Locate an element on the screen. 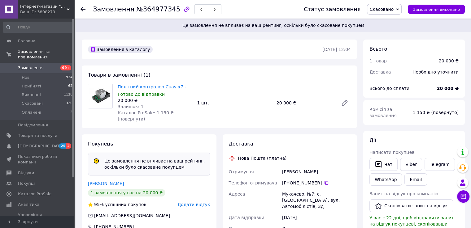 This screenshot has width=471, height=228. span: Готово до відправки is located at coordinates (141, 94).